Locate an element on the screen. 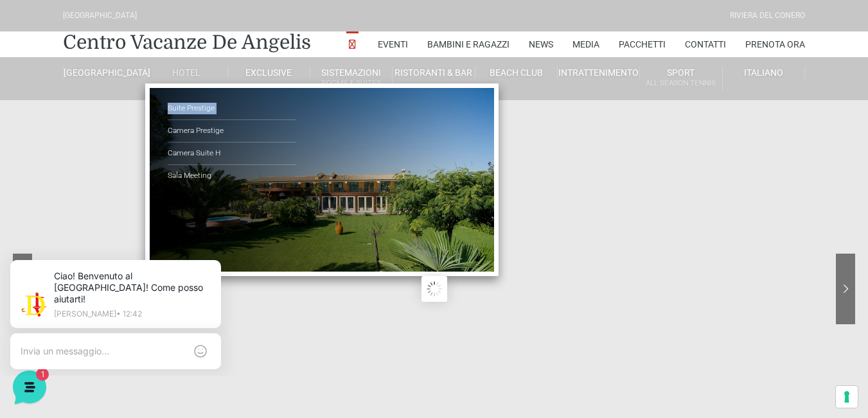  p: Aiuto is located at coordinates (207, 324).